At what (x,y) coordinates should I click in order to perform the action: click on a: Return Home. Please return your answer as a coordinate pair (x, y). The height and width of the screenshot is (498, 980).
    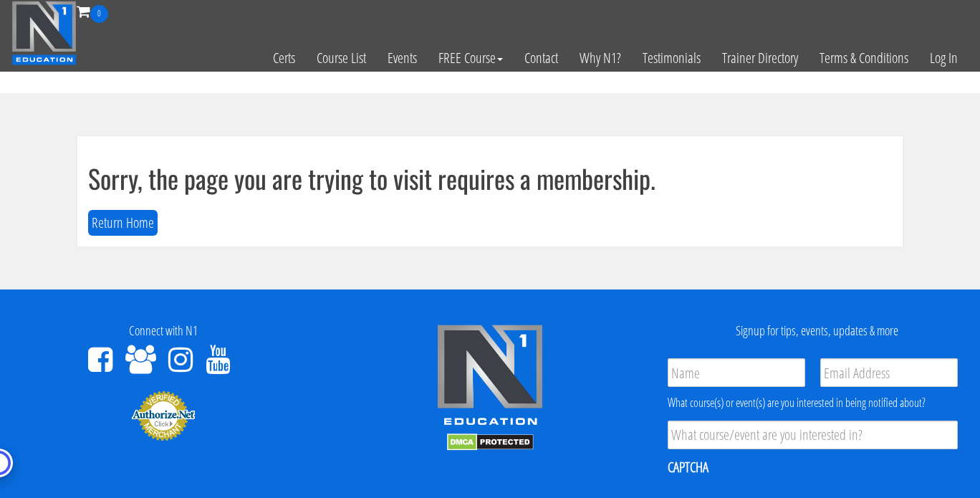
    Looking at the image, I should click on (122, 223).